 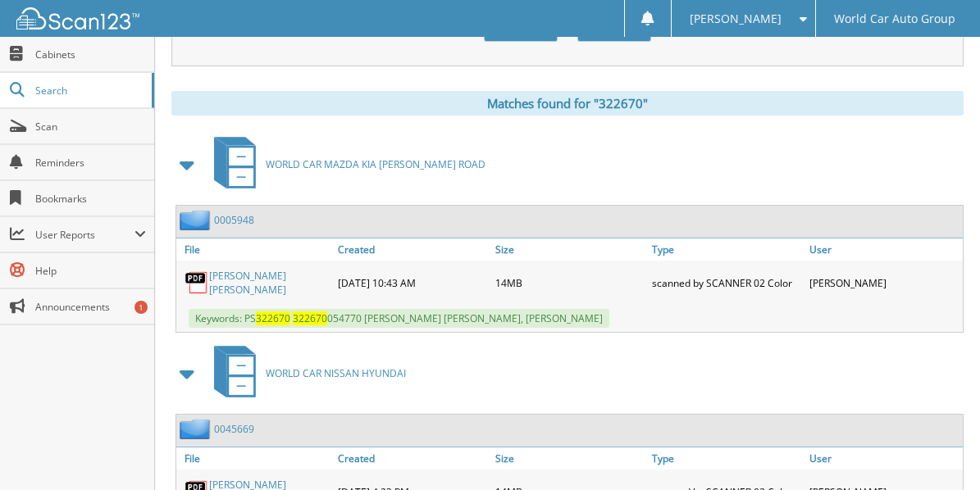 I want to click on a: 0045669, so click(x=234, y=428).